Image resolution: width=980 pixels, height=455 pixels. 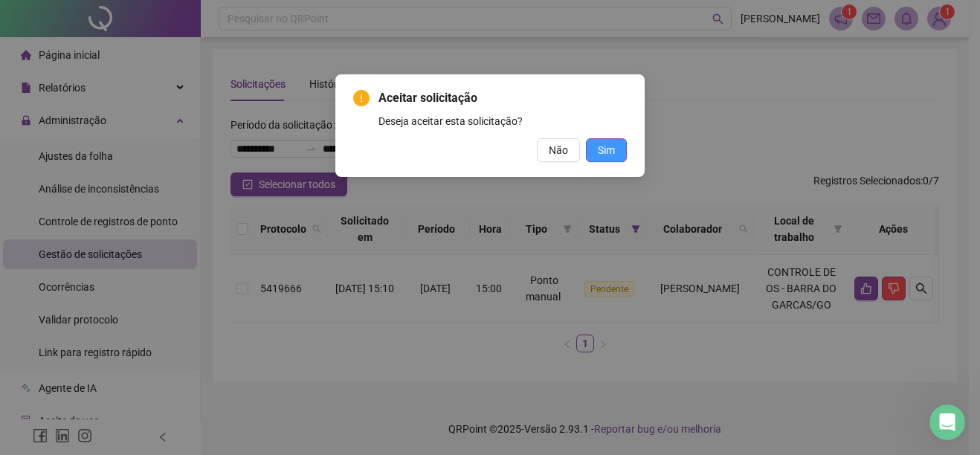 What do you see at coordinates (558, 150) in the screenshot?
I see `button: Não` at bounding box center [558, 150].